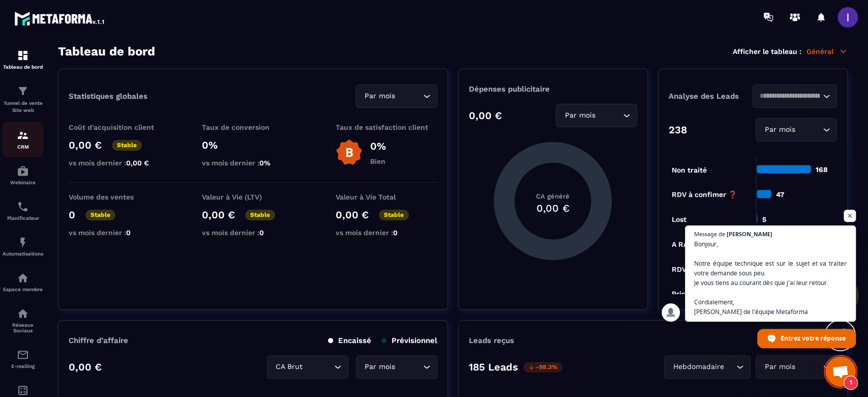  What do you see at coordinates (22, 355) in the screenshot?
I see `img: email` at bounding box center [22, 355].